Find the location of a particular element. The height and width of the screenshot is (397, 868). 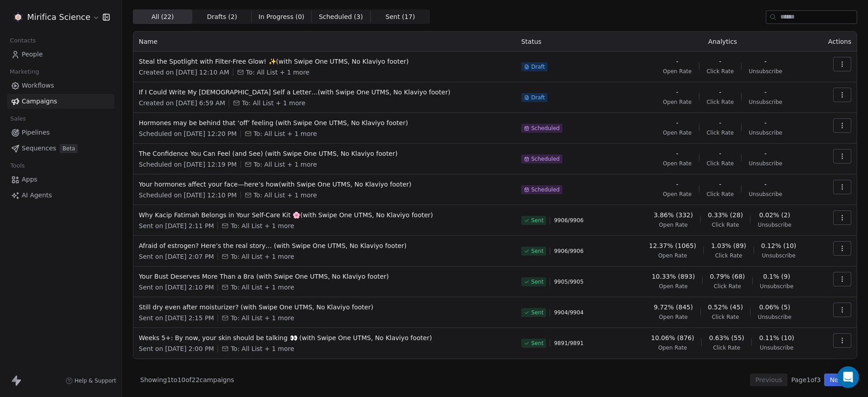

span: 0.12% (10) is located at coordinates (779, 246).